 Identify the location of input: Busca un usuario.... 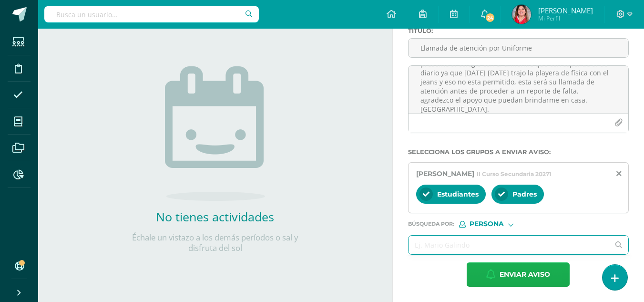
(151, 14).